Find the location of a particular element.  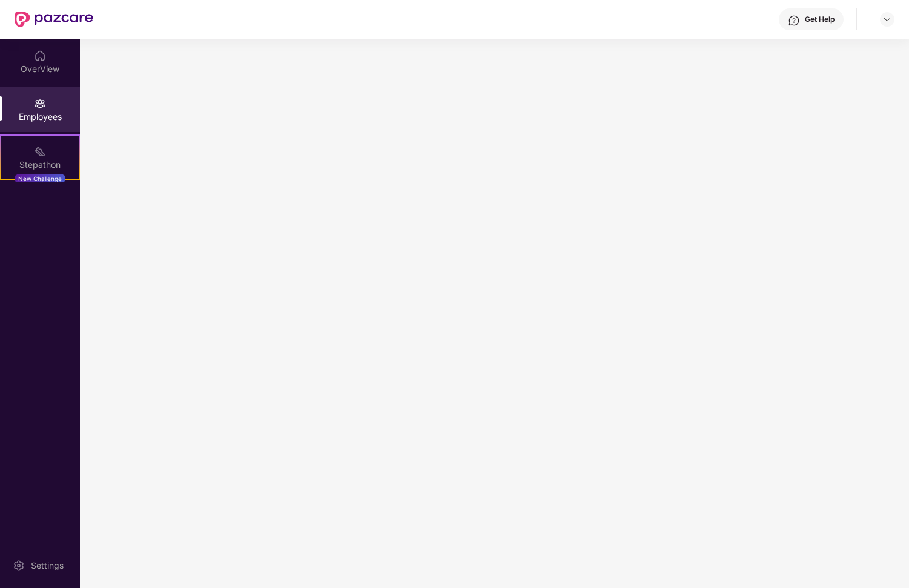

div: Settings is located at coordinates (47, 565).